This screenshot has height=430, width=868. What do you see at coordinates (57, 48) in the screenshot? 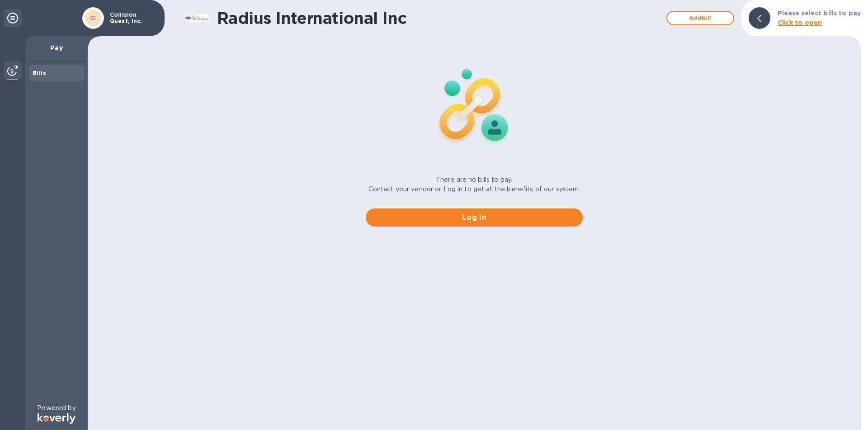
I see `p: Pay` at bounding box center [57, 48].